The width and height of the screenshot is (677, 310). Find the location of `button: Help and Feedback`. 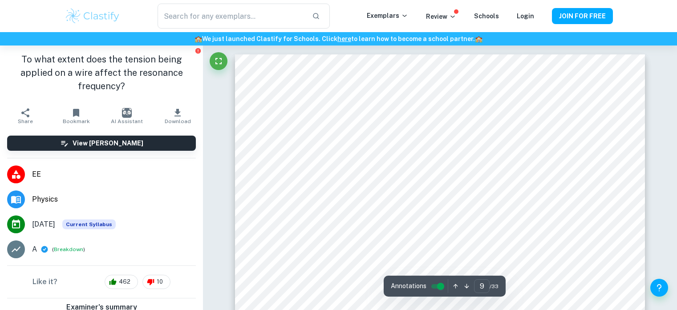

button: Help and Feedback is located at coordinates (660, 287).